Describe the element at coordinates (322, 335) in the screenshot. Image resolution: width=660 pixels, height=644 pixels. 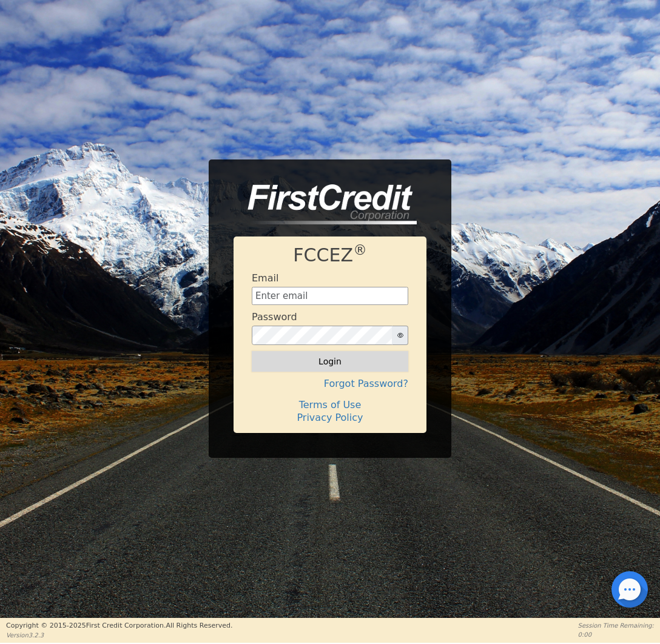
I see `input: password` at that location.